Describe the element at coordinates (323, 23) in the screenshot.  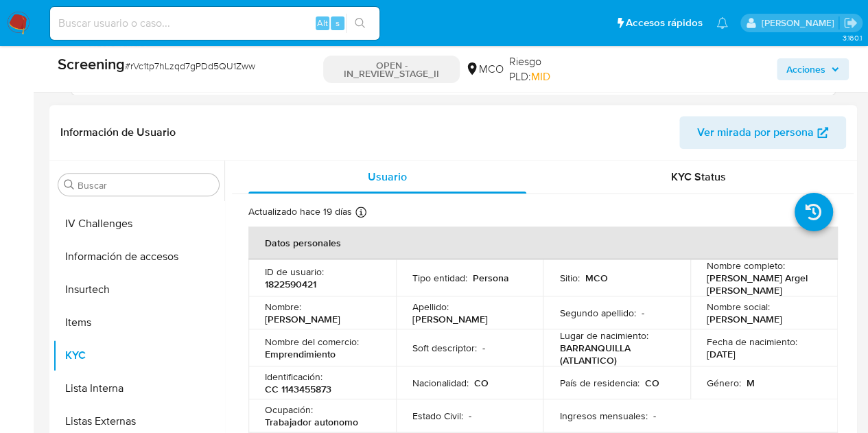
I see `span: Alt` at that location.